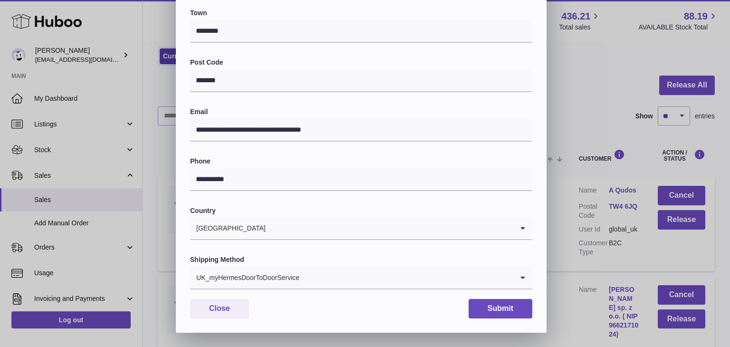 The width and height of the screenshot is (730, 347). Describe the element at coordinates (361, 161) in the screenshot. I see `label: Phone` at that location.